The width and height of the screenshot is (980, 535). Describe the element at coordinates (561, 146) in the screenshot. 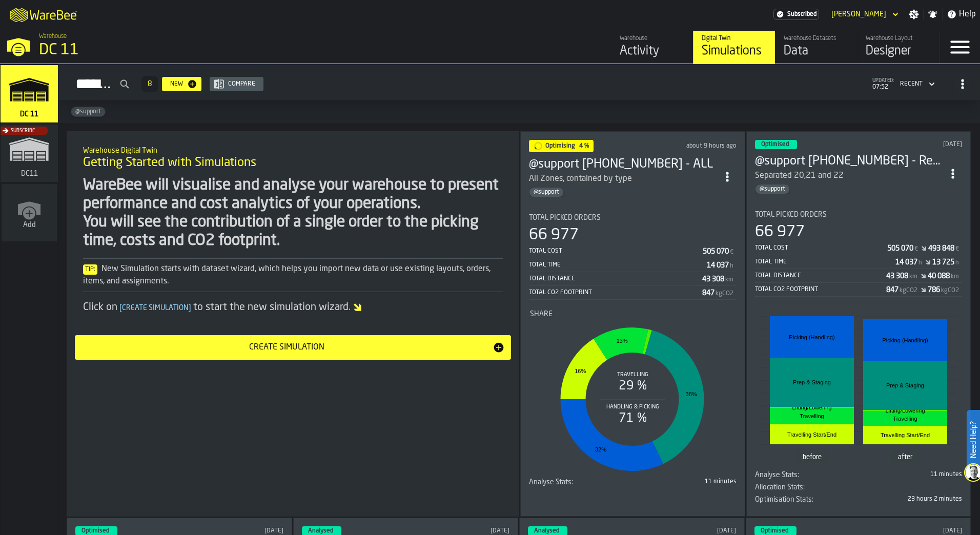

I see `div: status-1 2` at that location.